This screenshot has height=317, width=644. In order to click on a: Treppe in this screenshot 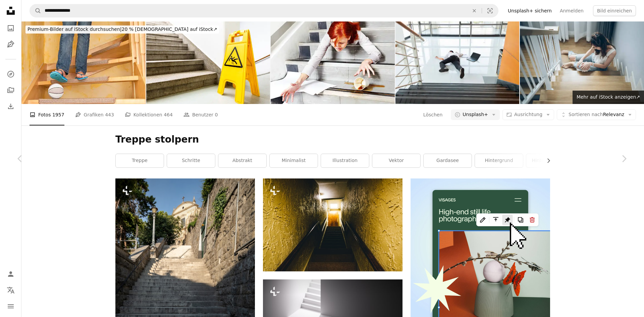, I will do `click(139, 160)`.